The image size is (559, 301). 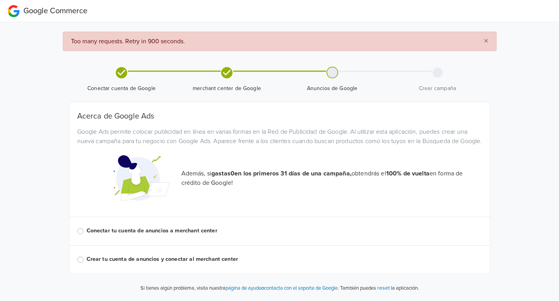 What do you see at coordinates (140, 178) in the screenshot?
I see `img: Google Promotional Codes` at bounding box center [140, 178].